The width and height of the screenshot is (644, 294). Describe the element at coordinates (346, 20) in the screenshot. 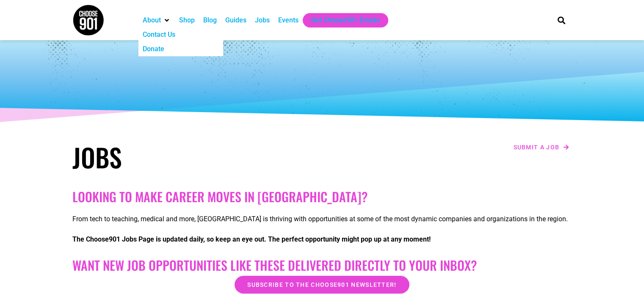

I see `div: Get Choose901 Emails` at that location.